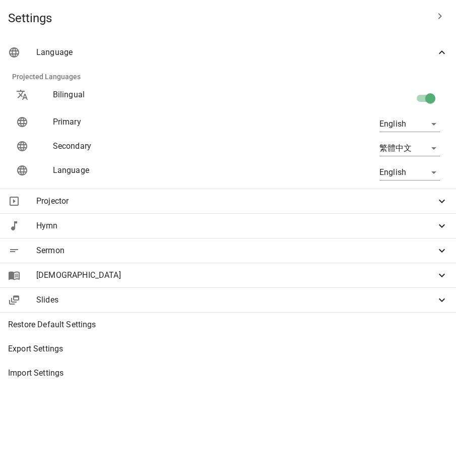  Describe the element at coordinates (236, 53) in the screenshot. I see `span: Language` at that location.